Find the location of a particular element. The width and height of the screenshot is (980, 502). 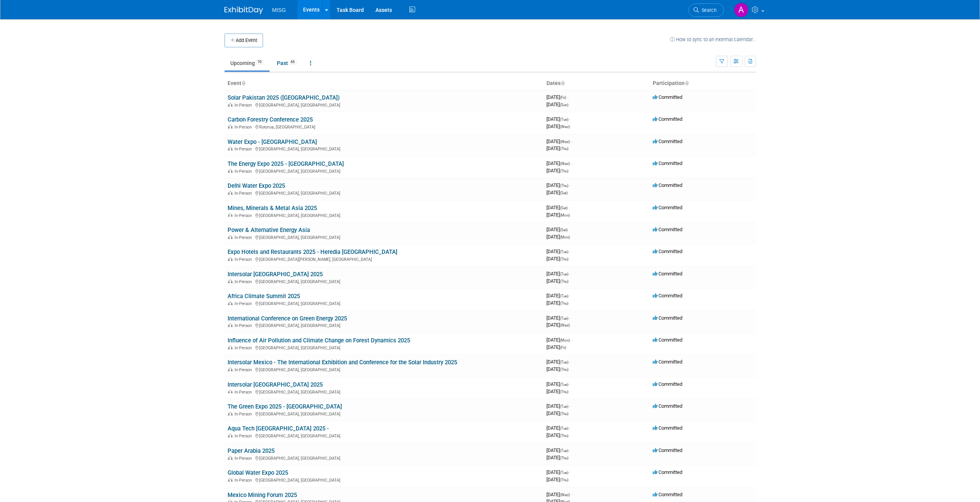

th: Participation is located at coordinates (703, 83).